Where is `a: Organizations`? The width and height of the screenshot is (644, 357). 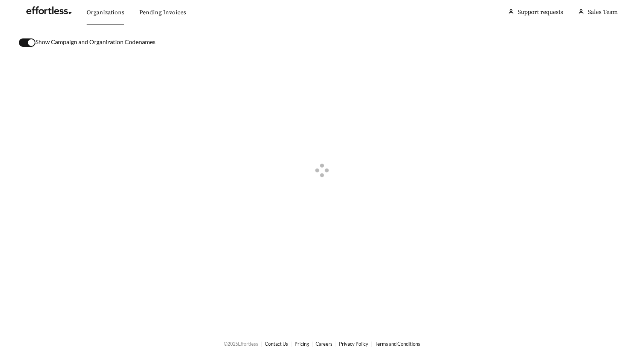
a: Organizations is located at coordinates (105, 12).